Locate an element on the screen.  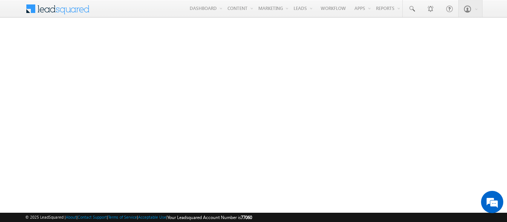
a: Terms of Service is located at coordinates (123, 217).